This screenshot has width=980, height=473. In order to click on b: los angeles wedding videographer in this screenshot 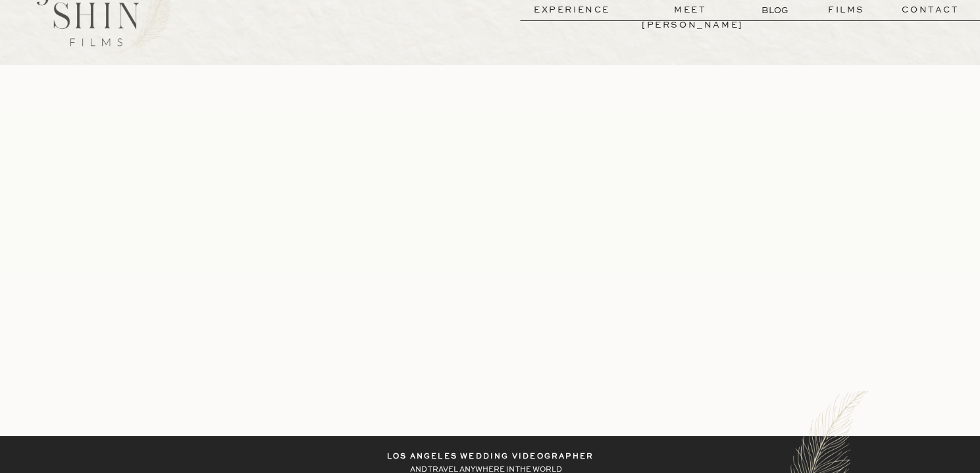, I will do `click(490, 456)`.